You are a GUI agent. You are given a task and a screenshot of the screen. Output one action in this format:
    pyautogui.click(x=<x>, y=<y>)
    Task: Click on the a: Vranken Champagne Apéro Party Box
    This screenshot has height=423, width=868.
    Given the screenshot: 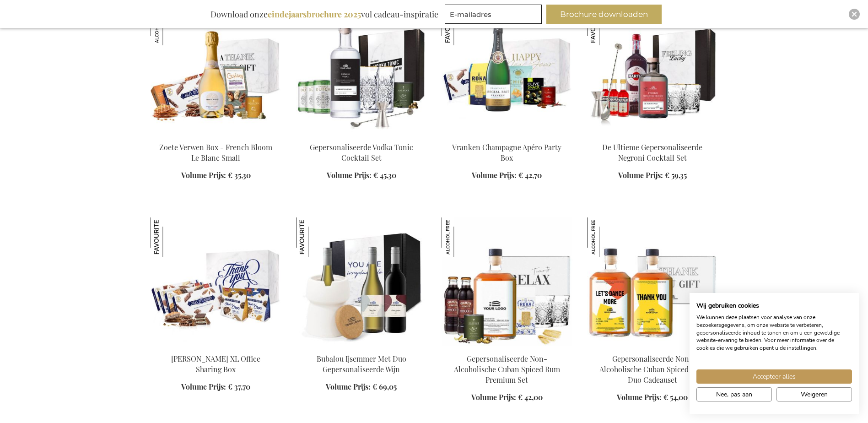 What is the action you would take?
    pyautogui.click(x=507, y=153)
    